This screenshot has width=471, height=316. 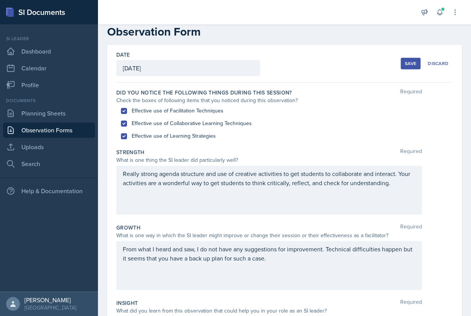 What do you see at coordinates (49, 85) in the screenshot?
I see `a: Profile` at bounding box center [49, 85].